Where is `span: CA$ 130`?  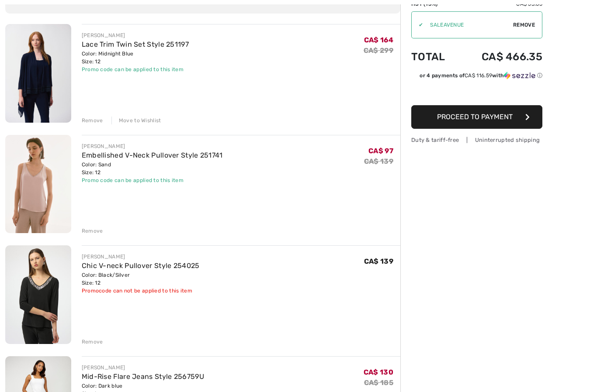
span: CA$ 130 is located at coordinates (378, 372).